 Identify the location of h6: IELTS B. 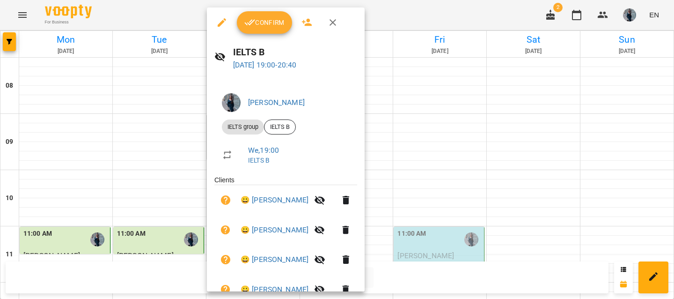
(295, 52).